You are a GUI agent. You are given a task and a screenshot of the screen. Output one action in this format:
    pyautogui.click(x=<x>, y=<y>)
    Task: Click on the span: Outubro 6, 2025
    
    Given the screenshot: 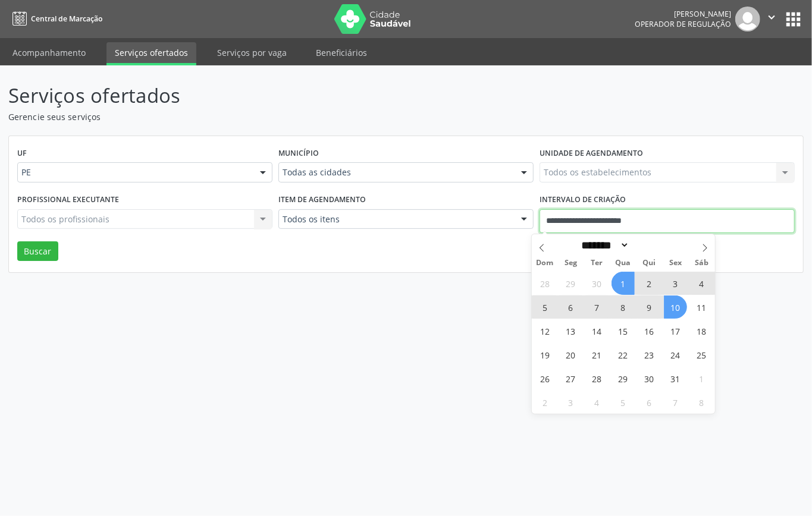 What is the action you would take?
    pyautogui.click(x=571, y=307)
    